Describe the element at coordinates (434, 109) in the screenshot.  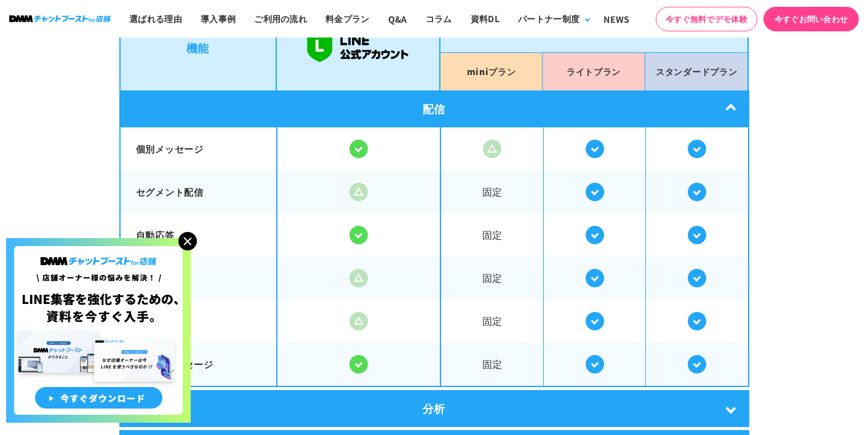
I see `div: 配信` at that location.